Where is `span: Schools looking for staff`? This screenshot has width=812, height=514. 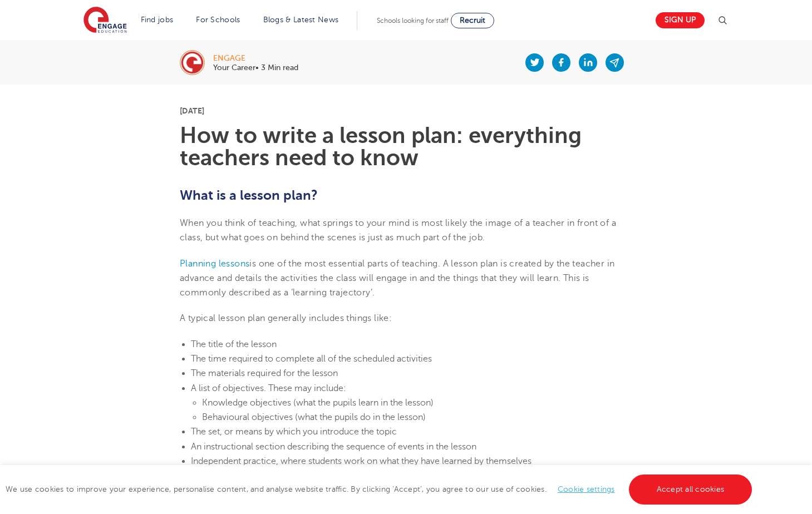 span: Schools looking for staff is located at coordinates (413, 21).